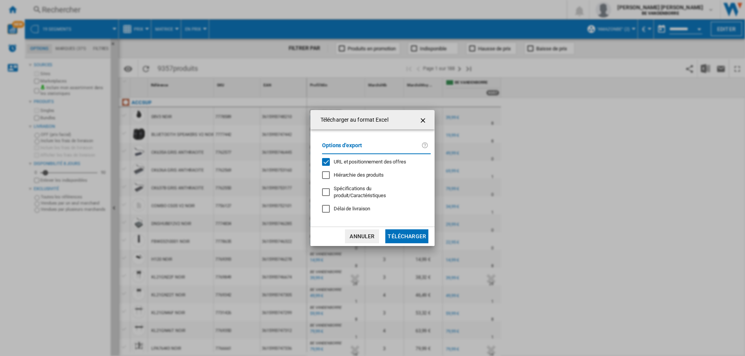  Describe the element at coordinates (423, 121) in the screenshot. I see `ng-md-icon: getI18NText('BUTTONS.CLOSE_DIALOG')` at that location.